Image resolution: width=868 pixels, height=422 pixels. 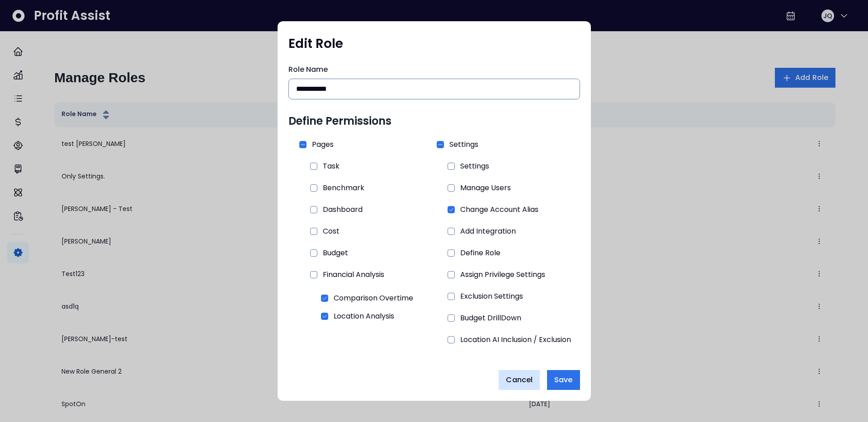 I want to click on span: Budget, so click(x=335, y=253).